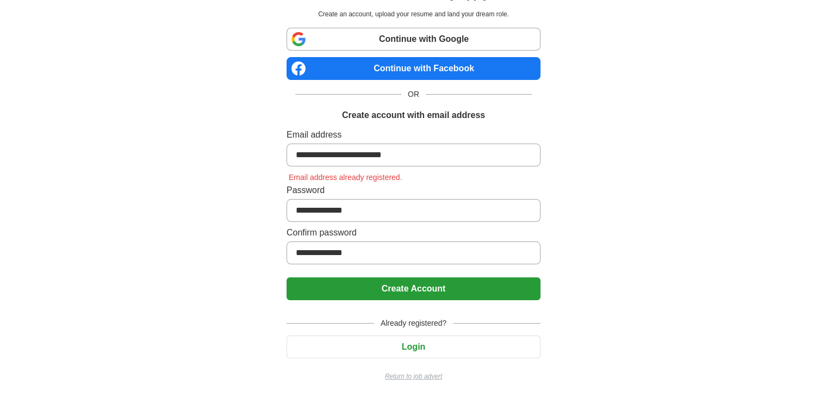  What do you see at coordinates (413, 68) in the screenshot?
I see `a: Continue with Facebook` at bounding box center [413, 68].